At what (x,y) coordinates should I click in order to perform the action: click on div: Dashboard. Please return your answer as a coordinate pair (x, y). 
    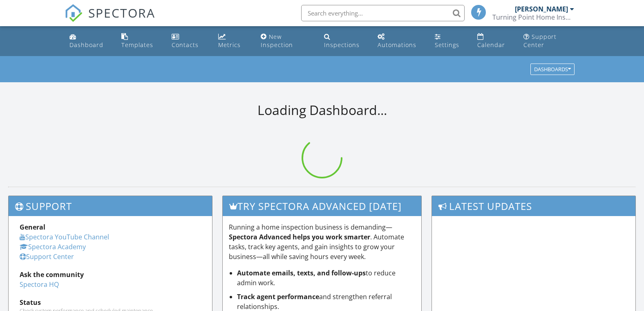
    Looking at the image, I should click on (86, 45).